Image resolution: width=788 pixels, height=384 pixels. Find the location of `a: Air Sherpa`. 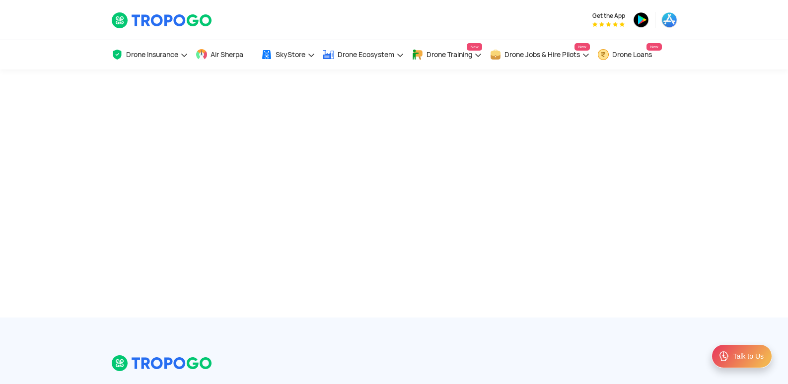

a: Air Sherpa is located at coordinates (225, 55).